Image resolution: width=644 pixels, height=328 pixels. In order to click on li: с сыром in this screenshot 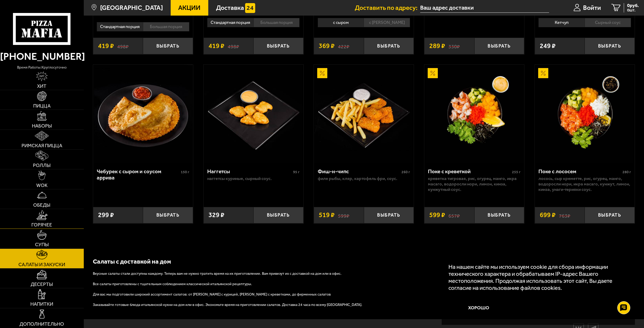, I will do `click(341, 22)`.